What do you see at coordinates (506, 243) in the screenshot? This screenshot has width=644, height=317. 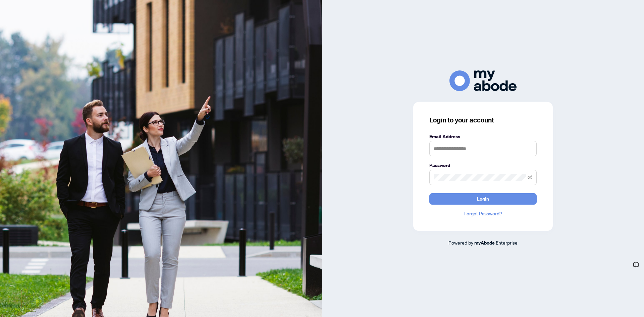 I see `span: Enterprise` at bounding box center [506, 243].